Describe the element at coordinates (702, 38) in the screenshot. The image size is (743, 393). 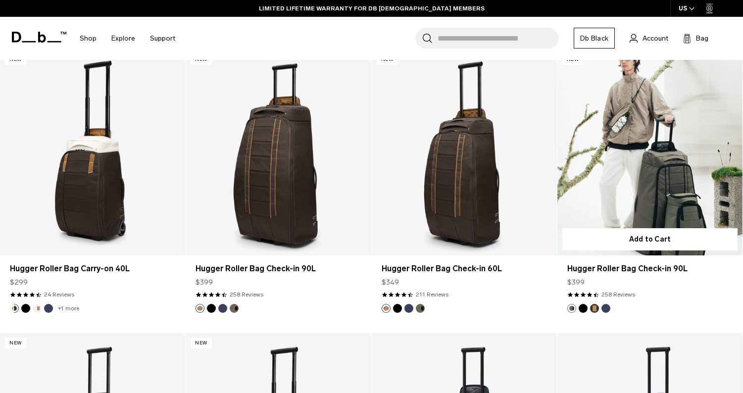
I see `span: Bag` at that location.